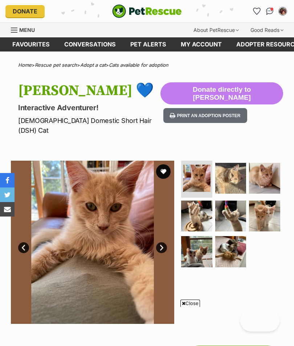 The width and height of the screenshot is (294, 346). Describe the element at coordinates (282, 11) in the screenshot. I see `img: Chrissy Braslin profile pic` at that location.